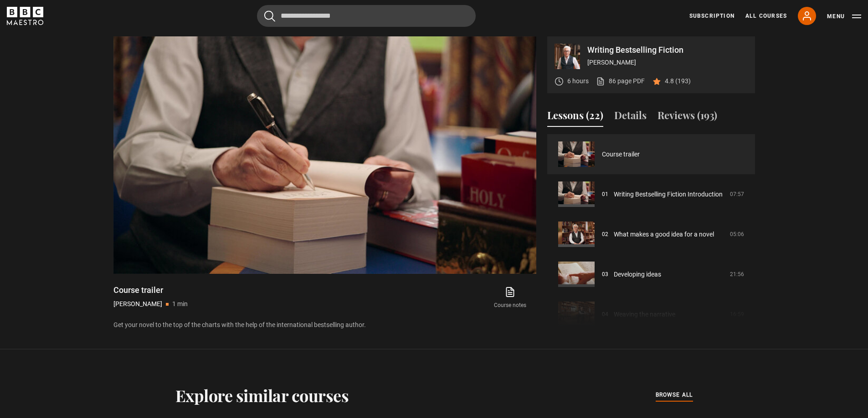  I want to click on a: What makes a good idea for a novel, so click(664, 235).